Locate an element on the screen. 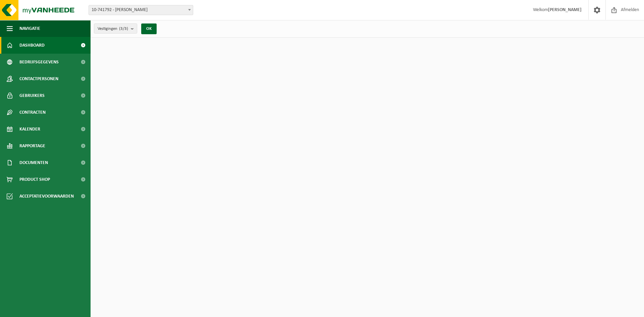 This screenshot has height=317, width=644. span: Rapportage is located at coordinates (32, 146).